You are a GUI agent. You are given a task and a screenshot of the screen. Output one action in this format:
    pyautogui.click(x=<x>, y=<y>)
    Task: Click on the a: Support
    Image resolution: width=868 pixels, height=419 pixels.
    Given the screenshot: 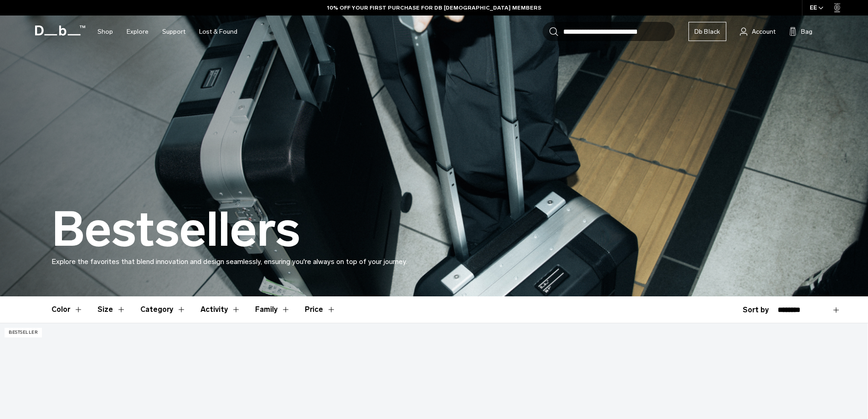 What is the action you would take?
    pyautogui.click(x=173, y=32)
    